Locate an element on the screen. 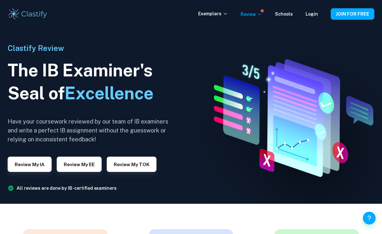 Image resolution: width=382 pixels, height=234 pixels. img: Clastify logo is located at coordinates (28, 14).